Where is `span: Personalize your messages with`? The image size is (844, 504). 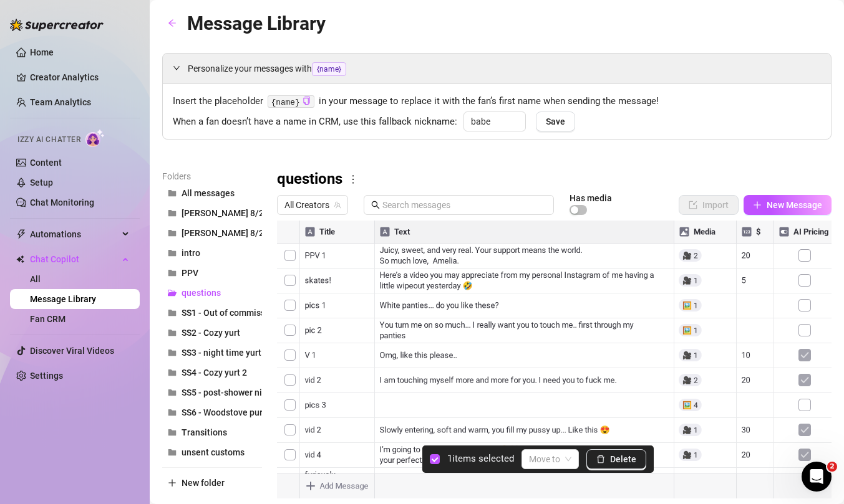
span: Personalize your messages with is located at coordinates (504, 69).